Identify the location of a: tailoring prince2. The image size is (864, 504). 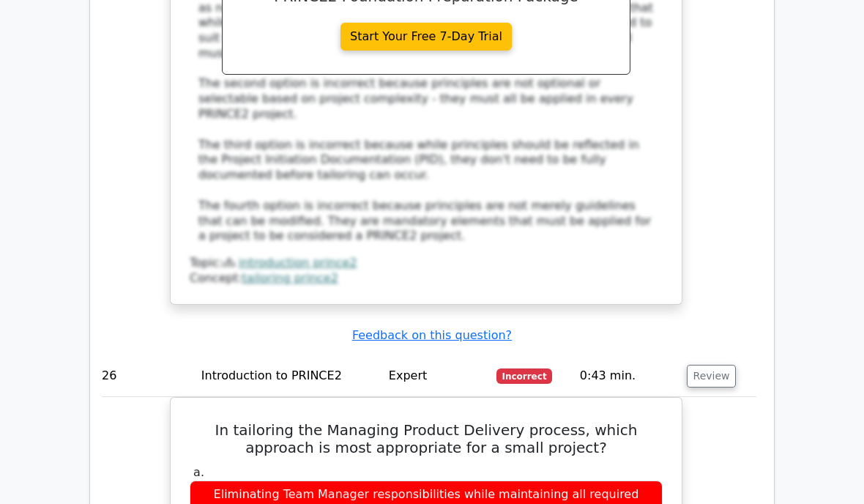
(290, 278).